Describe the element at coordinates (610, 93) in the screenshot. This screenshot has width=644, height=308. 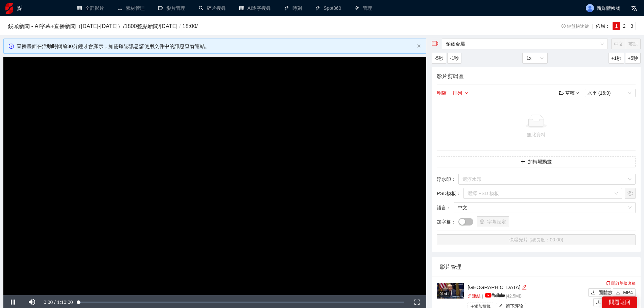
I see `span: 水平 (16:9)` at that location.